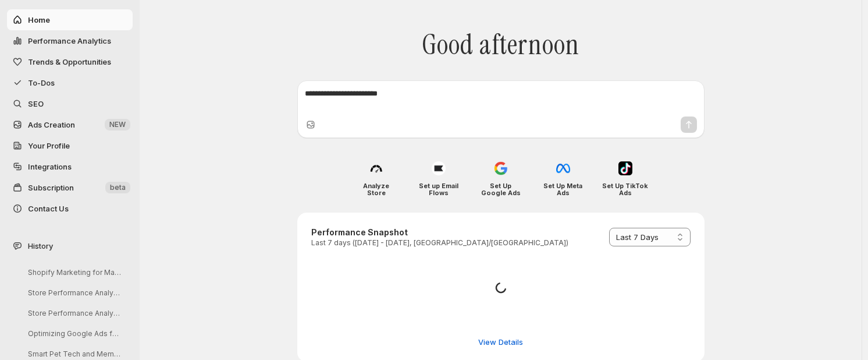 The width and height of the screenshot is (868, 360). Describe the element at coordinates (50, 166) in the screenshot. I see `span: Integrations` at that location.